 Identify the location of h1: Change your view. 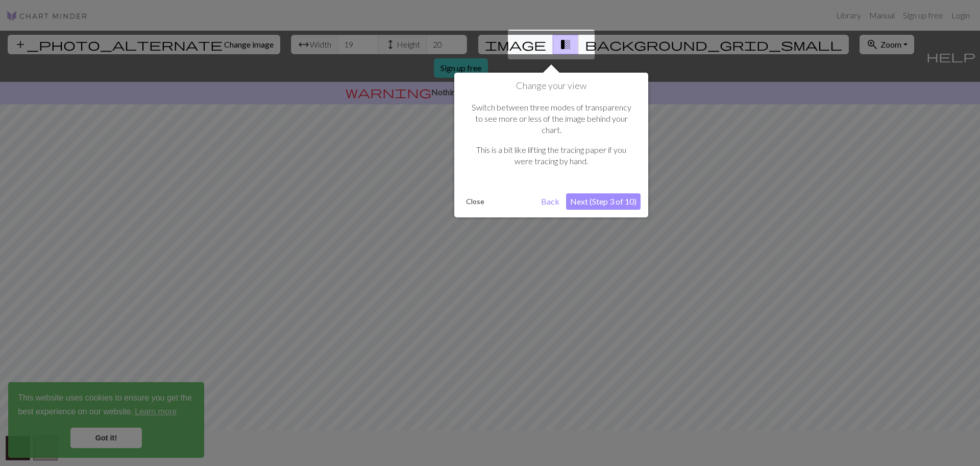
(552, 86).